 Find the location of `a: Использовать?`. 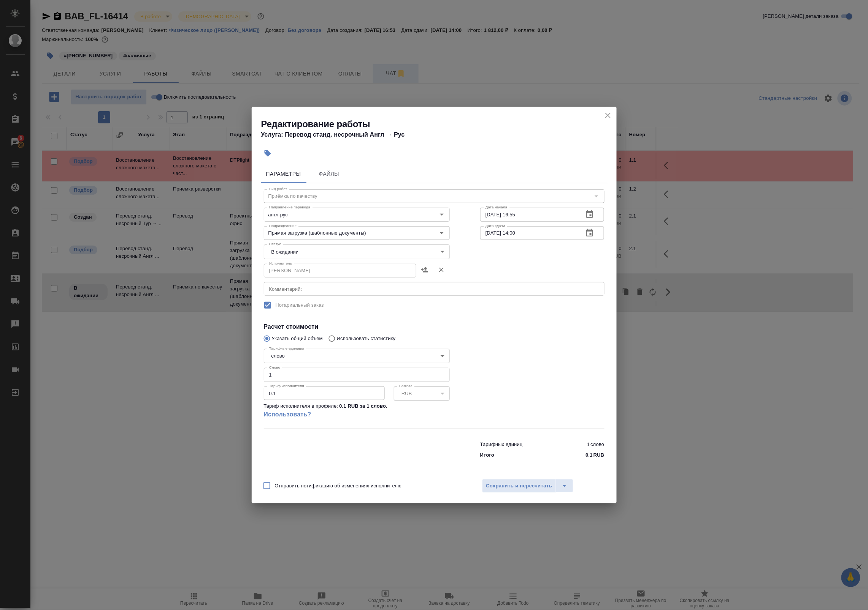

a: Использовать? is located at coordinates (357, 415).